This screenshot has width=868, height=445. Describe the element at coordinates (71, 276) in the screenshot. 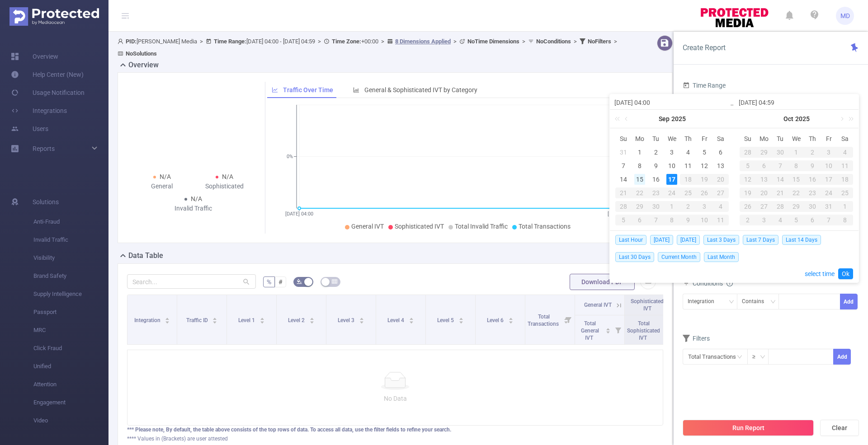

I see `span: Brand Safety` at that location.